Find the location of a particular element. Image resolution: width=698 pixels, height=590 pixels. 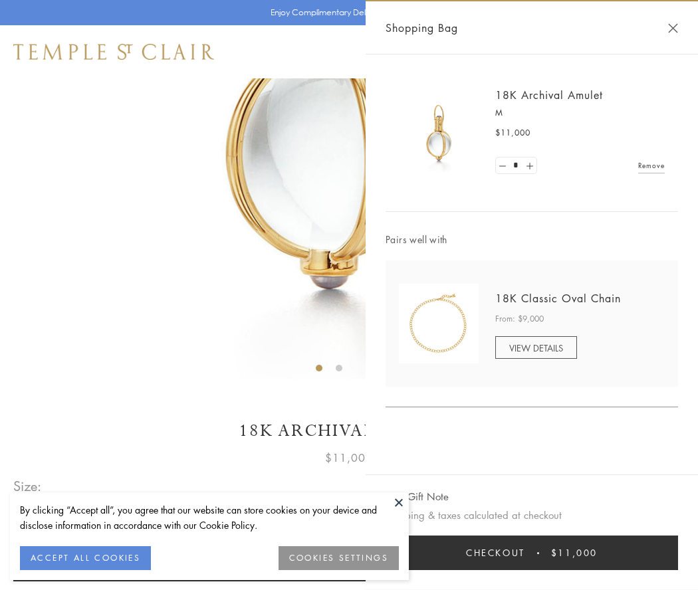

button: Close Shopping Bag is located at coordinates (672, 28).